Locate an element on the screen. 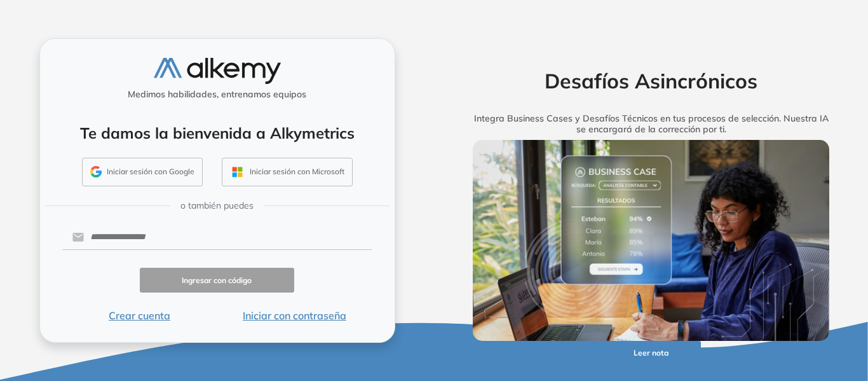 This screenshot has width=868, height=381. img: OUTLOOK_ICON is located at coordinates (237, 172).